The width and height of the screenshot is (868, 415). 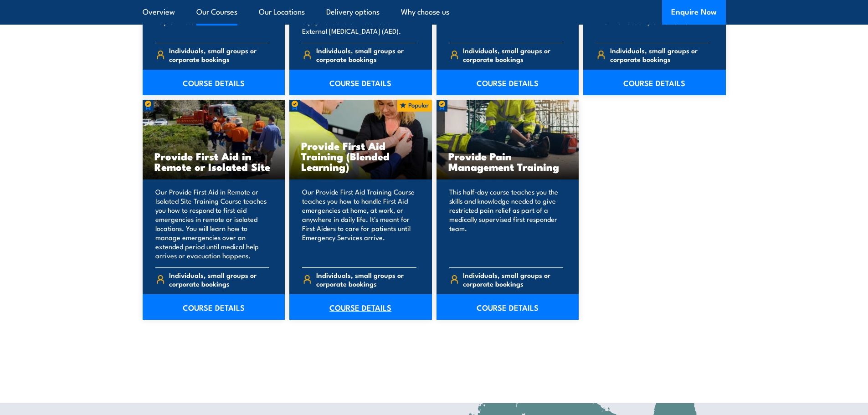 What do you see at coordinates (508, 161) in the screenshot?
I see `h3: Provide Pain Management Training` at bounding box center [508, 161].